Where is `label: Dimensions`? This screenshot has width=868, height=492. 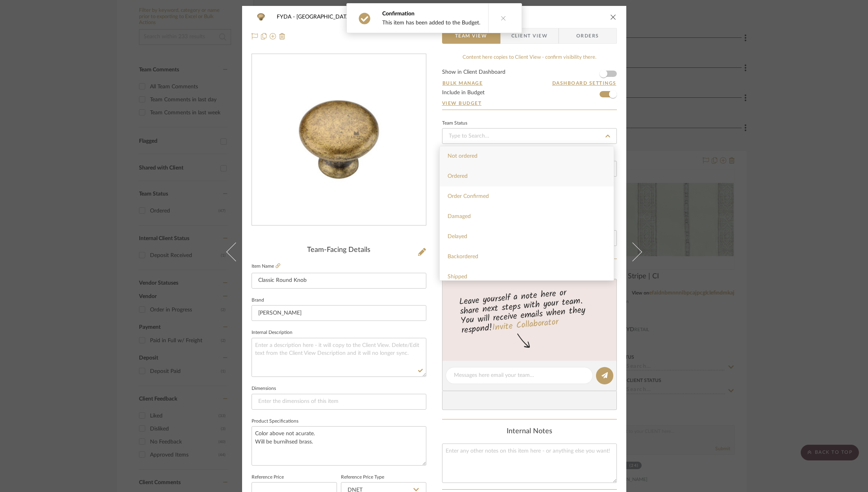
label: Dimensions is located at coordinates (264, 389).